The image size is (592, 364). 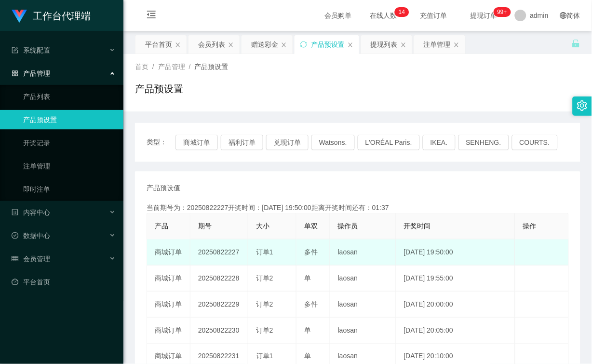 What do you see at coordinates (311, 226) in the screenshot?
I see `span: 单双` at bounding box center [311, 226].